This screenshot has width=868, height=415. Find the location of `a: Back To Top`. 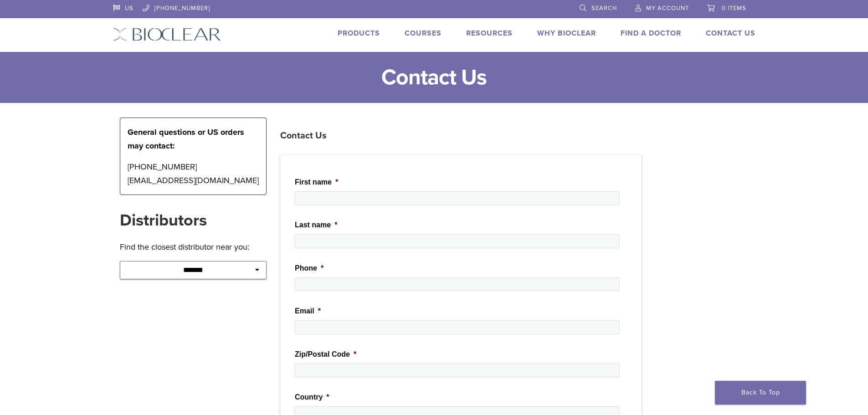

a: Back To Top is located at coordinates (760, 393).